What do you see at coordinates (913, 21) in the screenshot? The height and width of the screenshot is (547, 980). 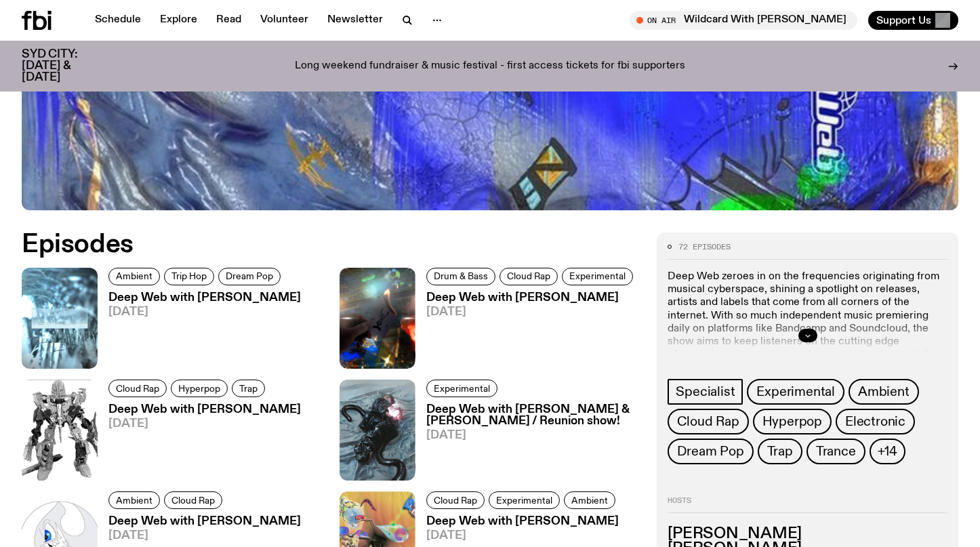 I see `button: Support Us` at bounding box center [913, 21].